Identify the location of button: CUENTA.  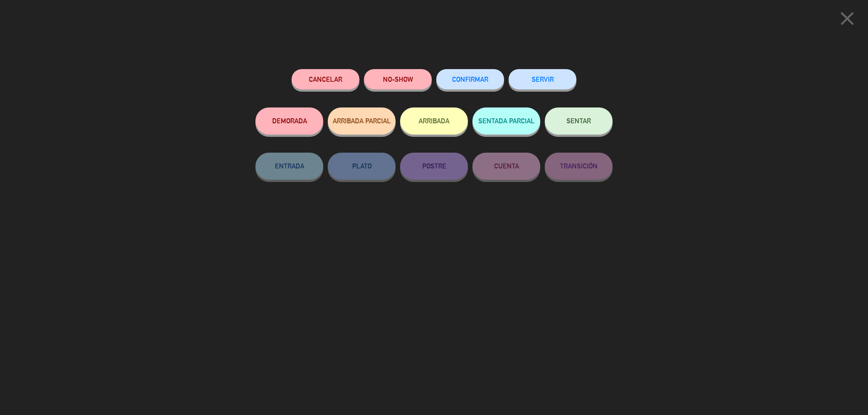
(506, 166).